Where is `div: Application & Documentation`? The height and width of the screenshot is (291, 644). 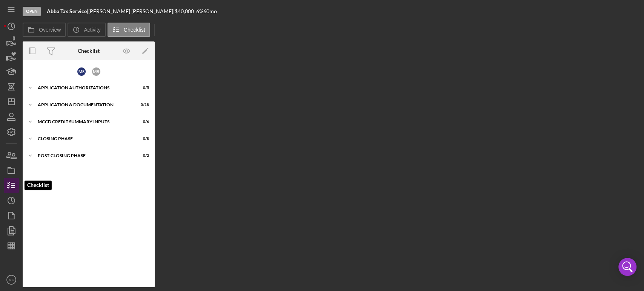 div: Application & Documentation is located at coordinates (84, 105).